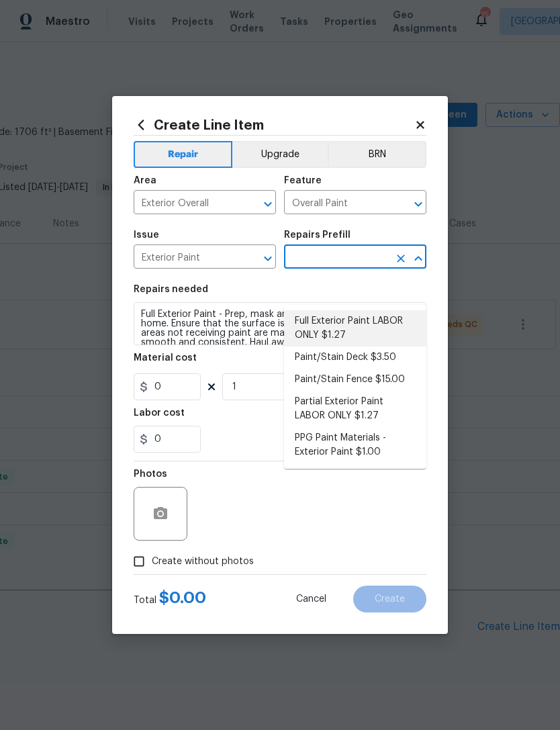  Describe the element at coordinates (159, 413) in the screenshot. I see `h5: Labor cost` at that location.